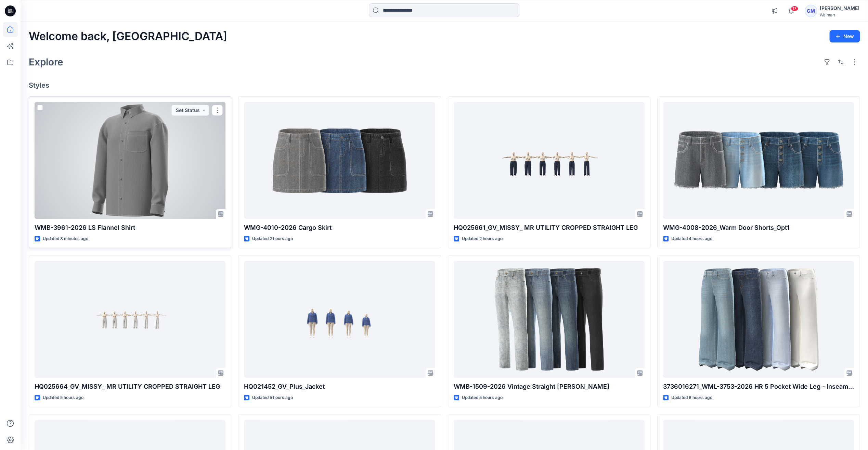 The height and width of the screenshot is (450, 868). Describe the element at coordinates (795, 8) in the screenshot. I see `span: 17` at that location.